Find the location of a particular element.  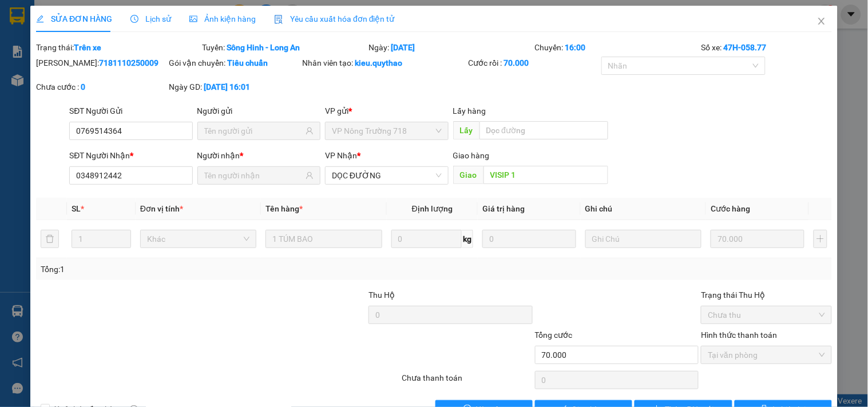

div: SĐT Người Gửi is located at coordinates (130, 111).